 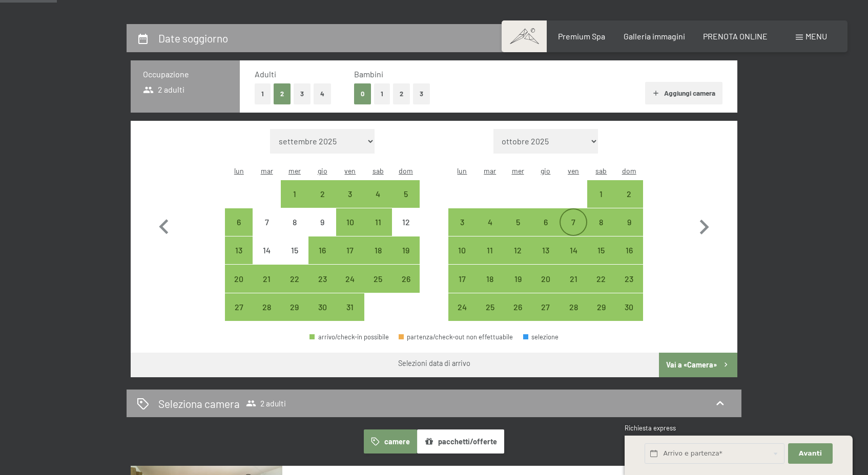 I want to click on div: 9, so click(x=629, y=231).